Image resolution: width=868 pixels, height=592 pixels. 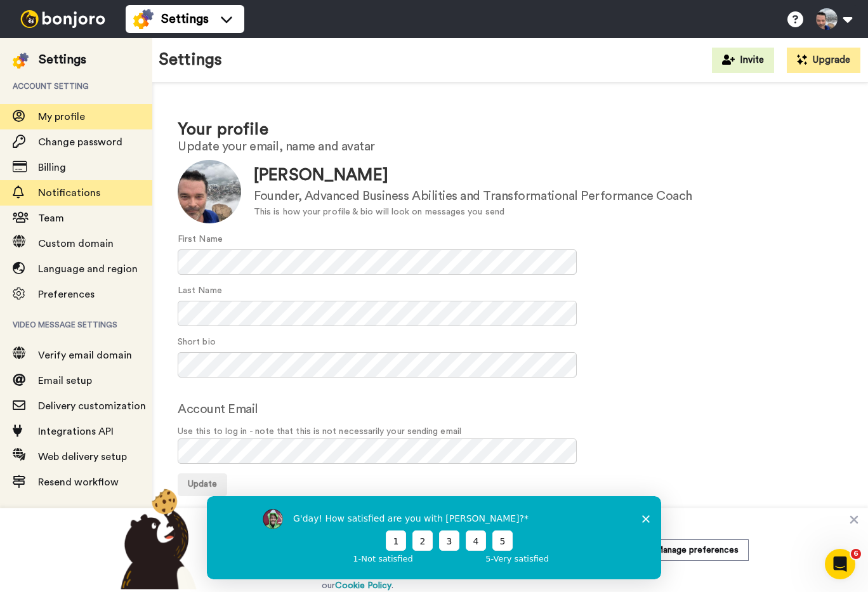 I want to click on span: Email setup, so click(x=65, y=380).